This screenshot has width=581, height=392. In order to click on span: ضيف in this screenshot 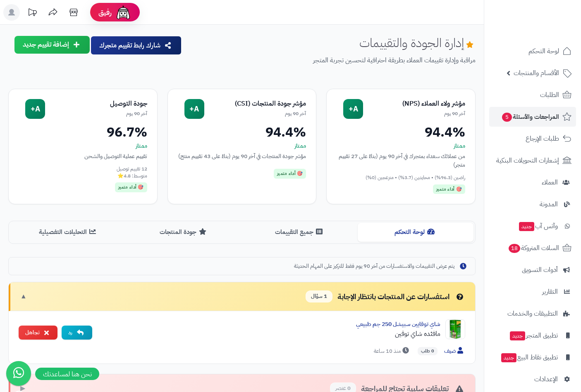, I will do `click(454, 351)`.